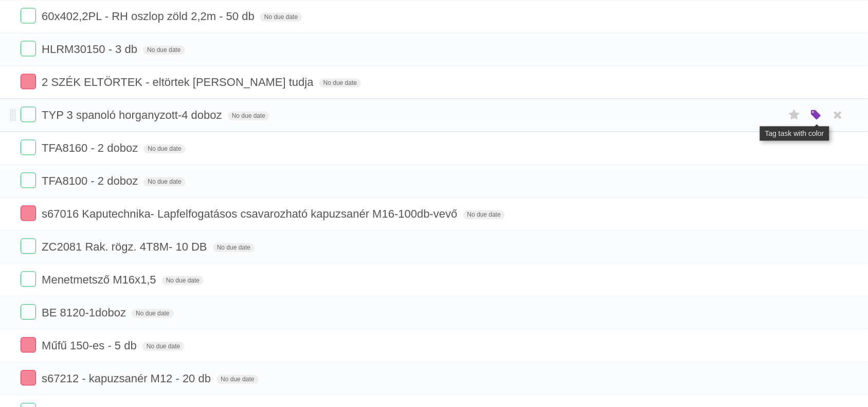 This screenshot has width=868, height=407. What do you see at coordinates (127, 378) in the screenshot?
I see `span: s67212 - kapuzsanér M12 - 20 db` at bounding box center [127, 378].